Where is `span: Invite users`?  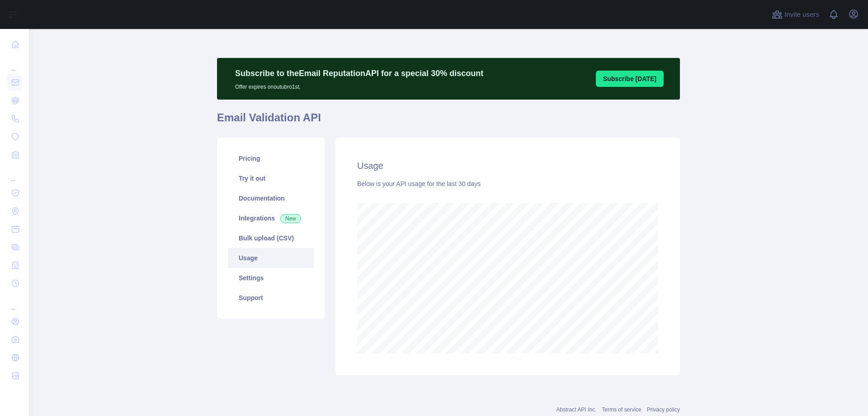 span: Invite users is located at coordinates (802, 14).